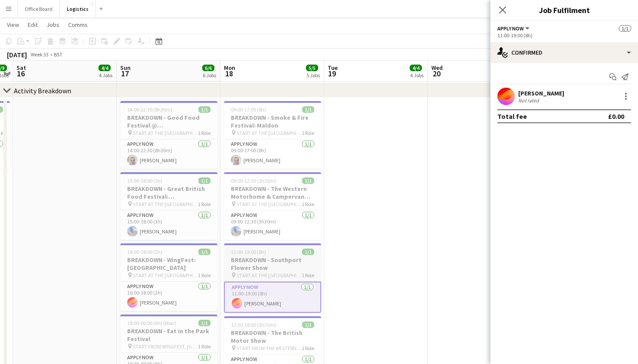 This screenshot has width=638, height=364. Describe the element at coordinates (312, 68) in the screenshot. I see `span: 5/5` at that location.